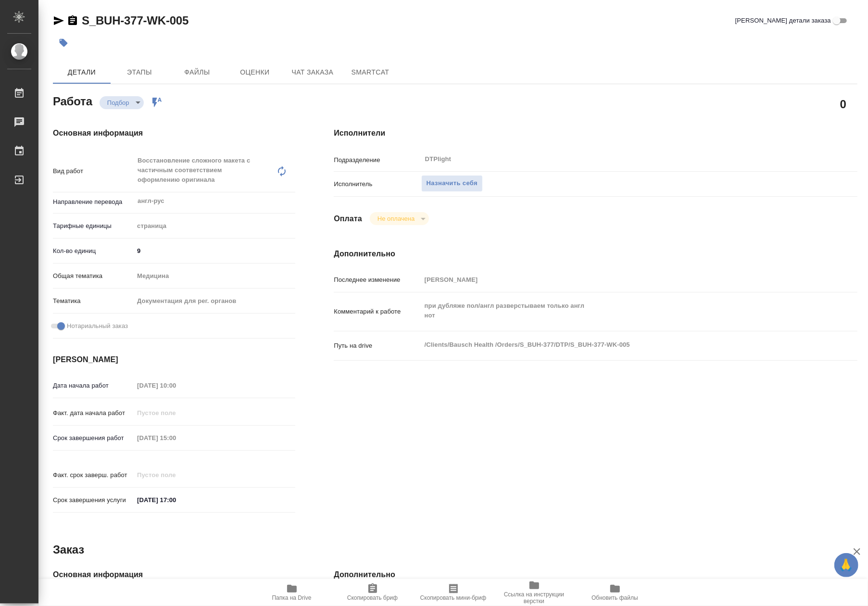  What do you see at coordinates (292, 597) in the screenshot?
I see `span: Папка на Drive` at bounding box center [292, 597].